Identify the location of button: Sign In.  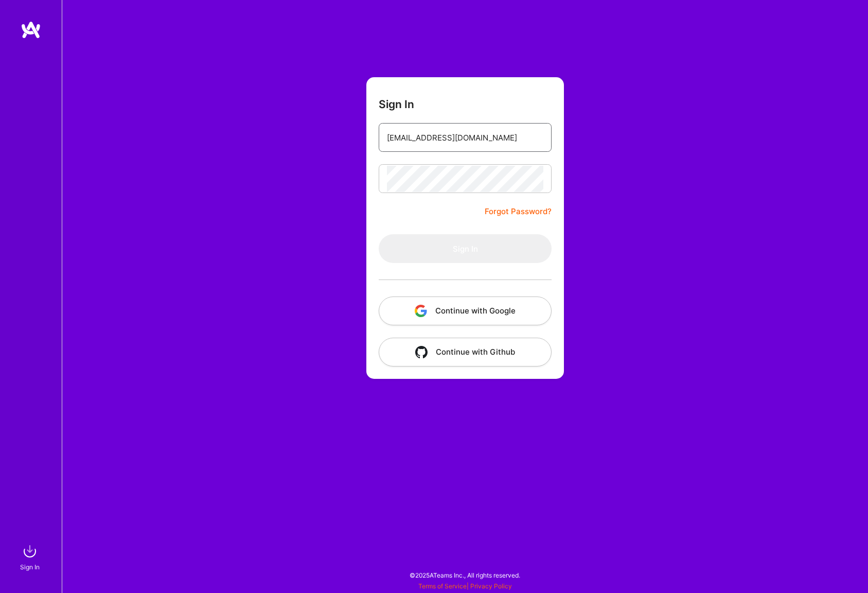
(466, 249).